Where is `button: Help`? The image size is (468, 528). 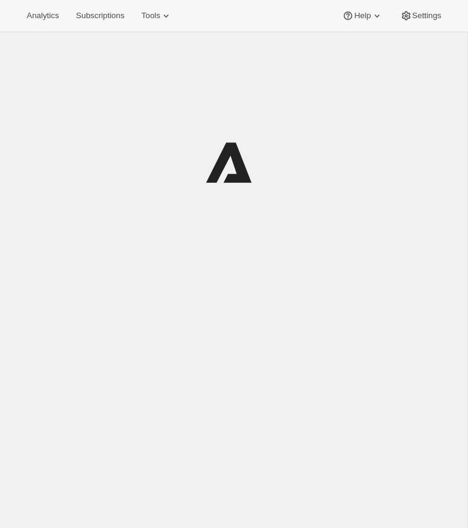
button: Help is located at coordinates (362, 16).